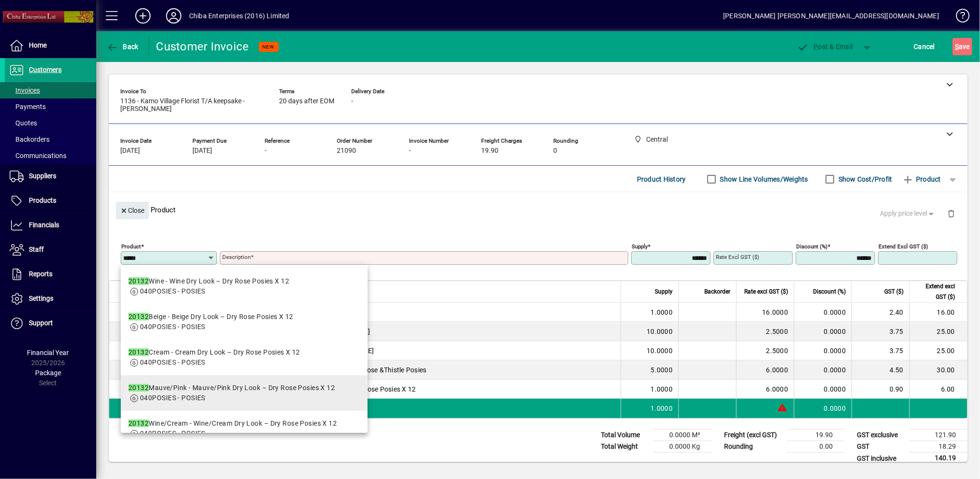 The image size is (980, 479). Describe the element at coordinates (625, 436) in the screenshot. I see `td: Total Volume` at that location.